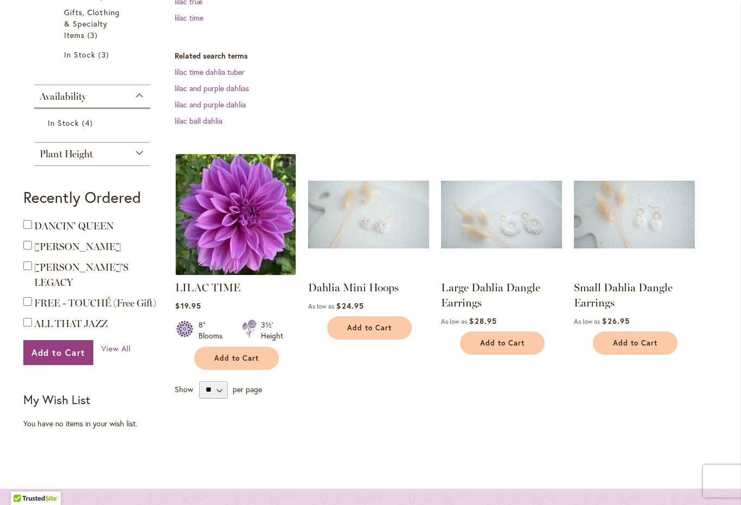  What do you see at coordinates (71, 324) in the screenshot?
I see `a: ALL THAT JAZZ` at bounding box center [71, 324].